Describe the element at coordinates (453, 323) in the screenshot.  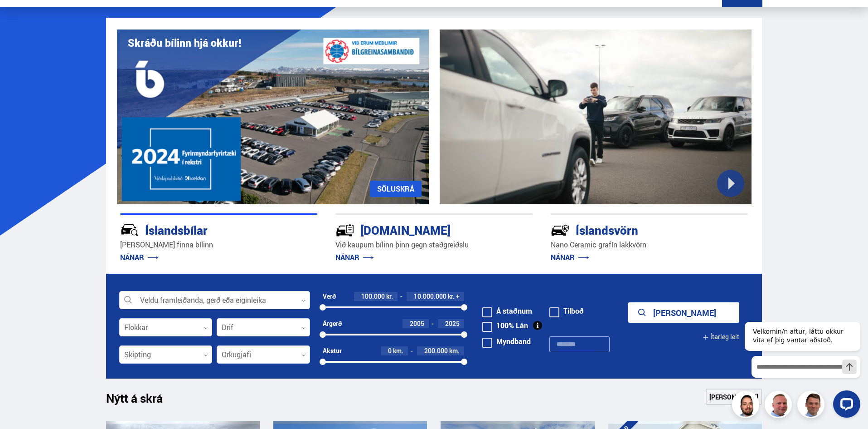
I see `span: 2025` at that location.